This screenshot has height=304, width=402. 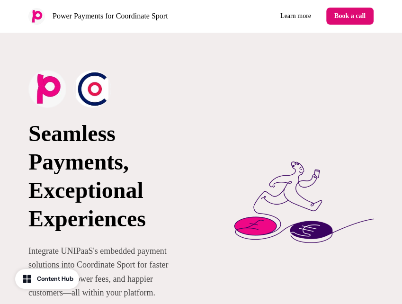 I want to click on div: Content Hub, so click(x=55, y=279).